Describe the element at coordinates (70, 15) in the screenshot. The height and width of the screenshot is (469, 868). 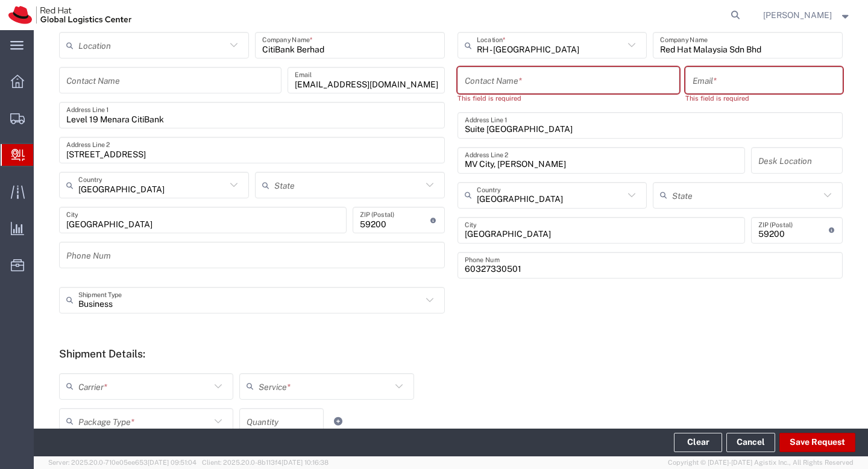
I see `img: logo` at that location.